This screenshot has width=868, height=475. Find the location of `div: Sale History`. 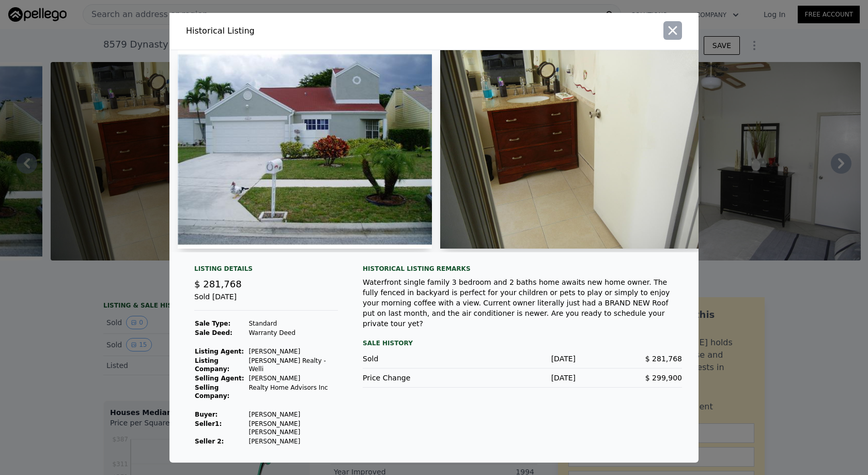

div: Sale History is located at coordinates (522, 343).